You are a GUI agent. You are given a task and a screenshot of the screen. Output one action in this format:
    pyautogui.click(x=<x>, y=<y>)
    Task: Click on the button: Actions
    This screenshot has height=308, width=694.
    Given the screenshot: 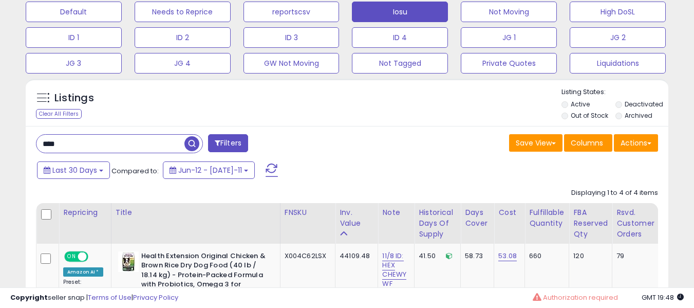 What is the action you would take?
    pyautogui.click(x=636, y=143)
    